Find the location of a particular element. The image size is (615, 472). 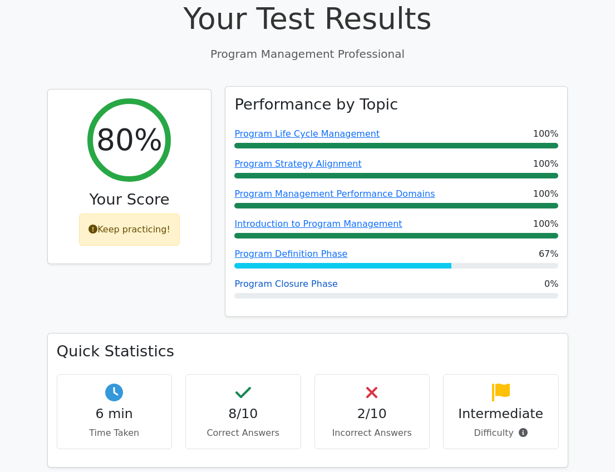

a: Program Strategy Alignment is located at coordinates (298, 164).